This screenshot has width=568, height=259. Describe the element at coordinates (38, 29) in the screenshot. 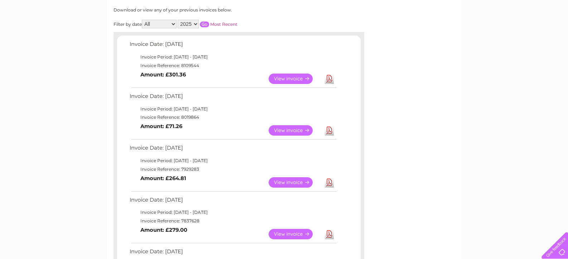

I see `img: logo.png` at that location.